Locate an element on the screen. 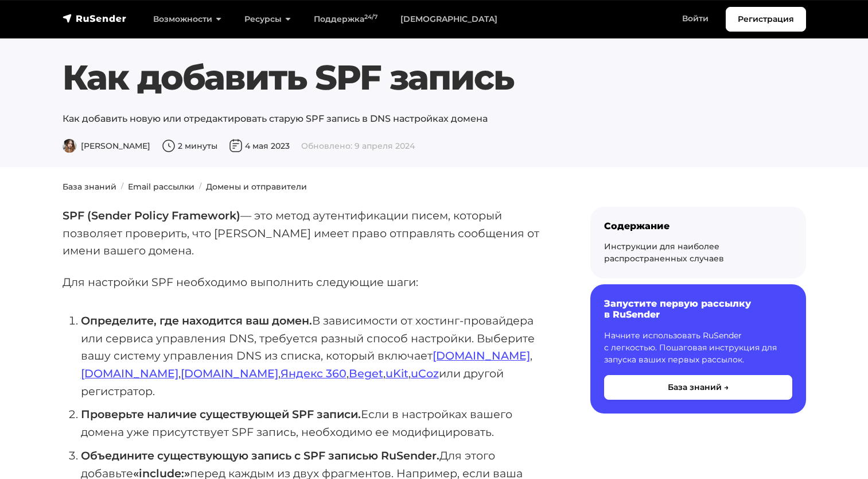 This screenshot has height=479, width=868. span: 4 мая 2023 is located at coordinates (259, 146).